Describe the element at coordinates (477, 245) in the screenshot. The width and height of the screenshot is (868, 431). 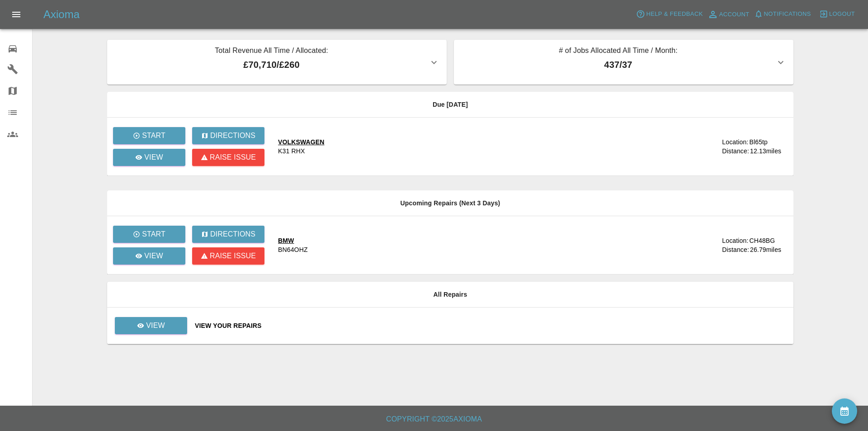
I see `a: BMWBN64OHZ` at that location.